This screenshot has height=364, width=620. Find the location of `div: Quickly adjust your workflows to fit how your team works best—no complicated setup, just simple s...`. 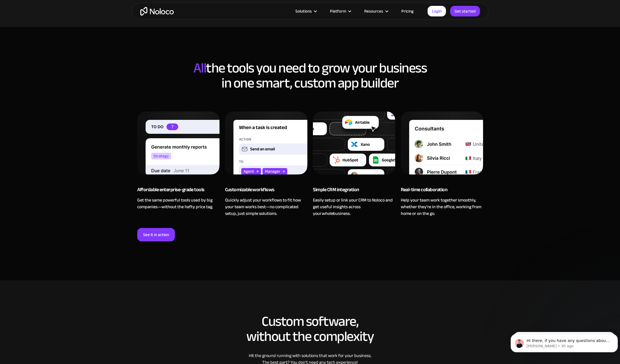

div: Quickly adjust your workflows to fit how your team works best—no complicated setup, just simple s... is located at coordinates (266, 207).